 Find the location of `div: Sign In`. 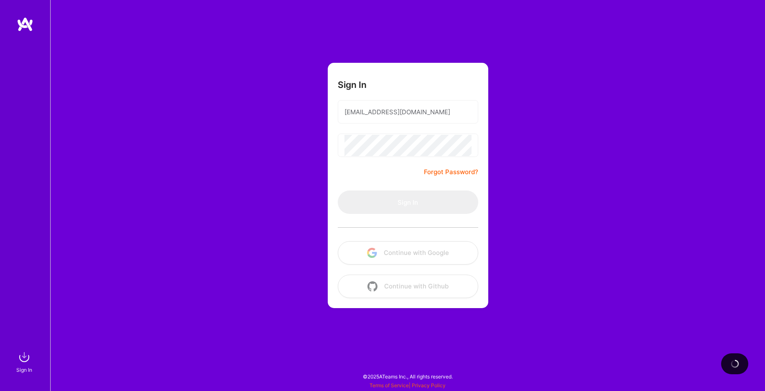

div: Sign In is located at coordinates (24, 369).